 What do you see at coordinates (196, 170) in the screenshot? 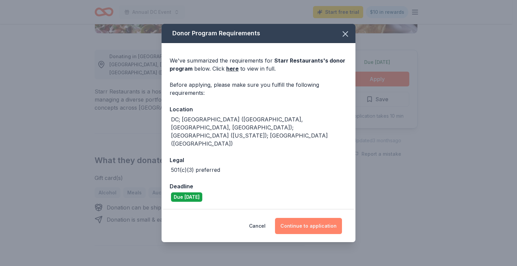
I see `div: 501(c)(3) preferred` at bounding box center [196, 170].